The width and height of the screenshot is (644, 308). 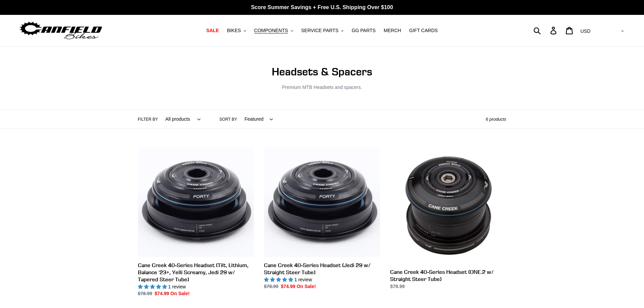 I want to click on label: Filter by, so click(x=148, y=119).